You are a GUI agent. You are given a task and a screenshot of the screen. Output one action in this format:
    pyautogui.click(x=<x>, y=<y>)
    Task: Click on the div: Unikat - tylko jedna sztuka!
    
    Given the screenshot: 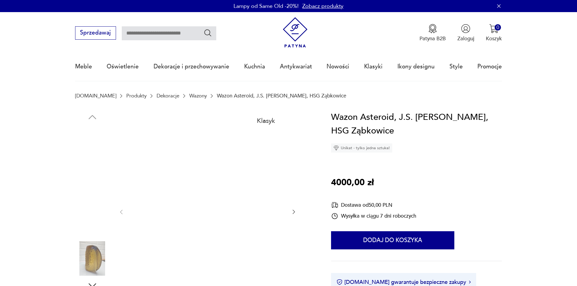 What is the action you would take?
    pyautogui.click(x=361, y=148)
    